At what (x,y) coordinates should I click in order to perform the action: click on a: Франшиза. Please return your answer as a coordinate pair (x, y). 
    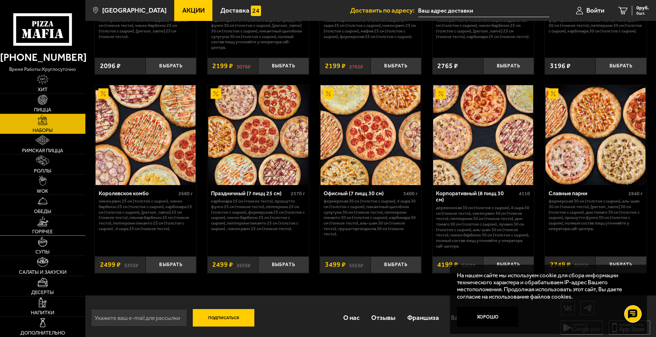
    Looking at the image, I should click on (423, 319).